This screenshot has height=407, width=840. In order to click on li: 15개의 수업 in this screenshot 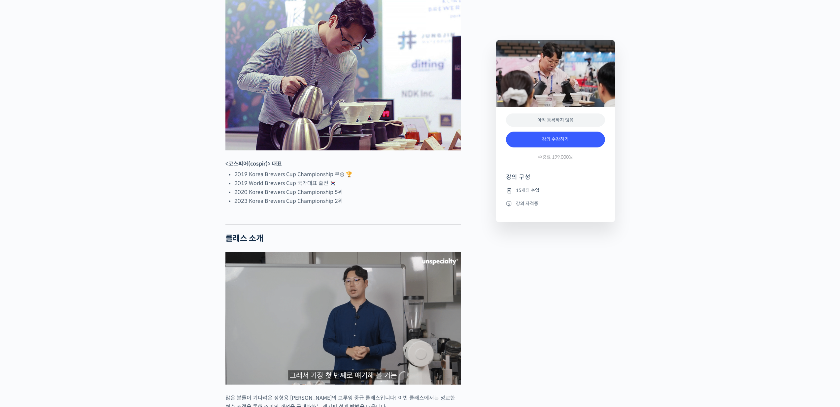, I will do `click(556, 191)`.